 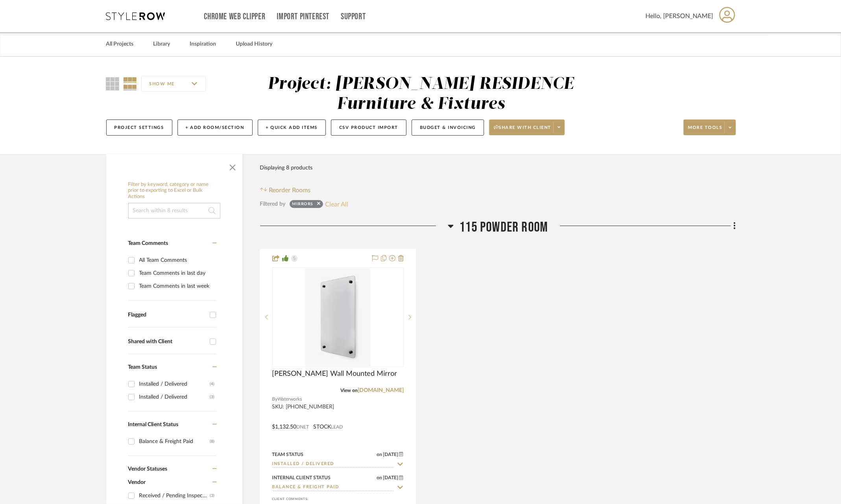 I want to click on button: Clear All, so click(x=337, y=204).